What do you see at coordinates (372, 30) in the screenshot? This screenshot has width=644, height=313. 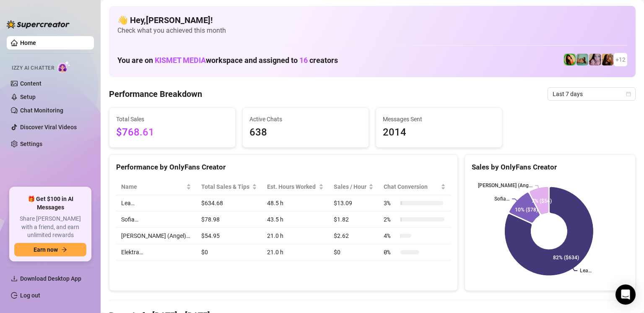 I see `span: Check what you achieved this month` at bounding box center [372, 30].